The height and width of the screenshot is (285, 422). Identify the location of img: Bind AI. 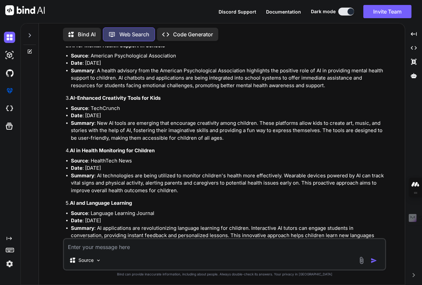
(25, 10).